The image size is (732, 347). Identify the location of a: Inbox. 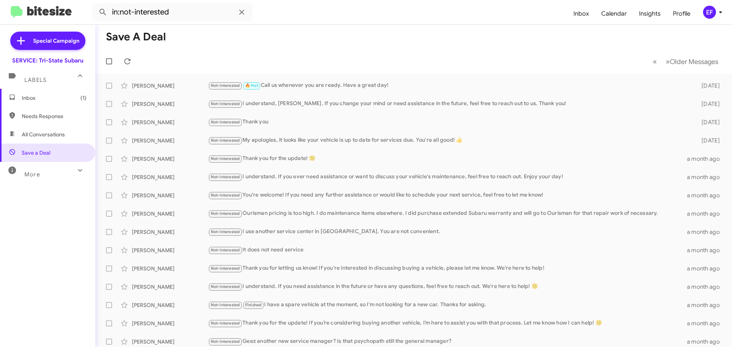
(581, 14).